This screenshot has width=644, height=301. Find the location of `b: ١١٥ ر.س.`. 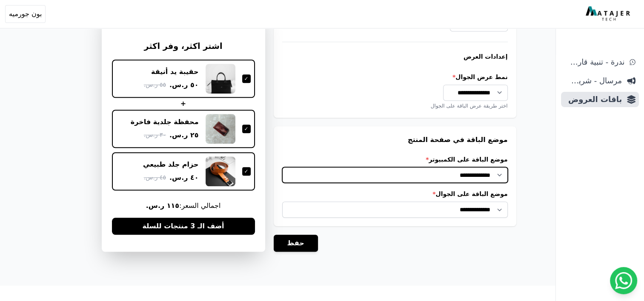

b: ١١٥ ر.س. is located at coordinates (163, 206).